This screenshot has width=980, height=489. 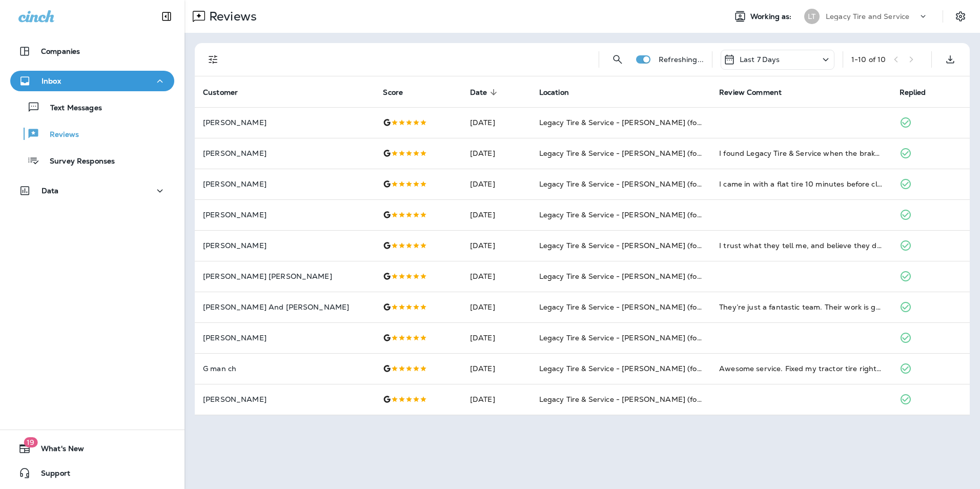 I want to click on button: Companies, so click(x=92, y=52).